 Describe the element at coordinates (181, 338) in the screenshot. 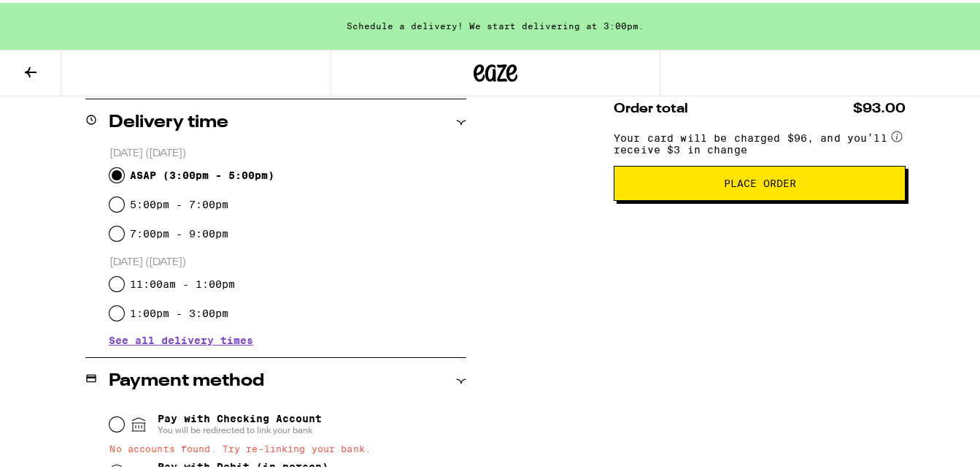

I see `span: See all delivery times` at that location.